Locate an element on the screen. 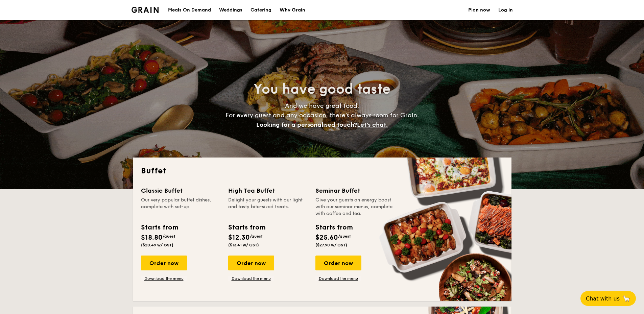  span: ($20.49 w/ GST) is located at coordinates (157, 245).